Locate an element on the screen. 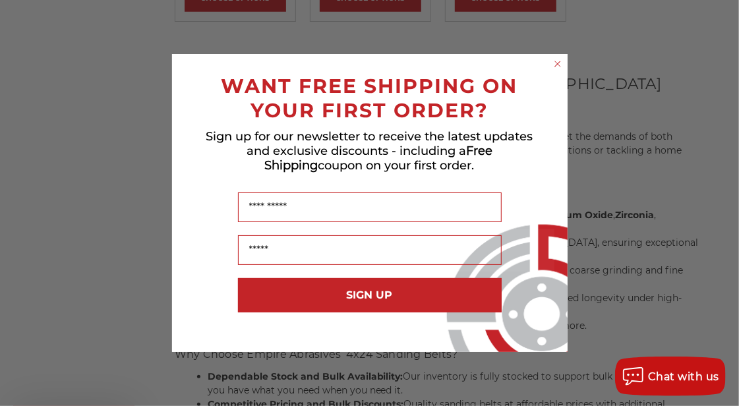 This screenshot has width=739, height=406. button: SIGN UP is located at coordinates (370, 295).